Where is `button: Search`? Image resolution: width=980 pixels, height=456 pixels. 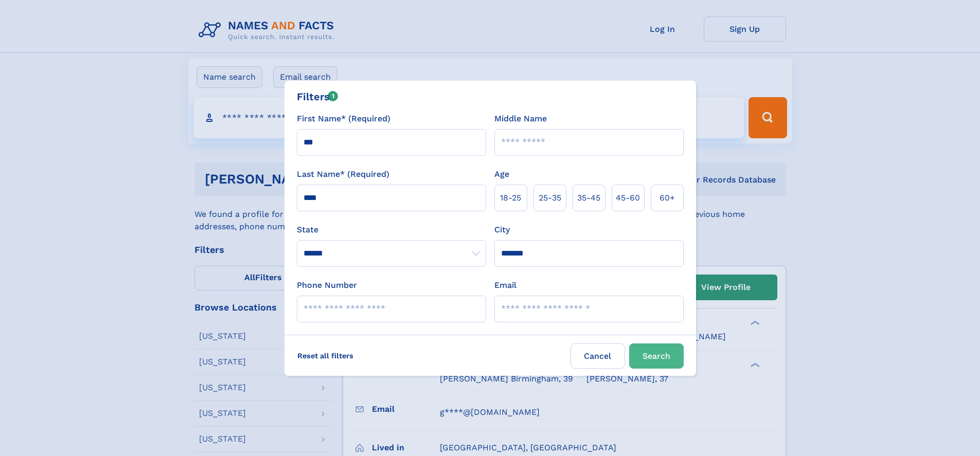 button: Search is located at coordinates (656, 356).